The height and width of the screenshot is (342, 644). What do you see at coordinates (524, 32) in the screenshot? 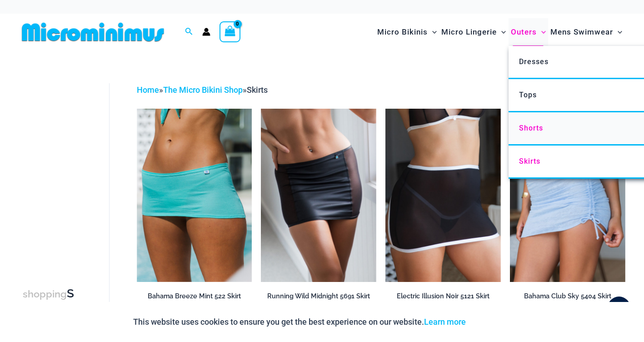
I see `span: Outers` at bounding box center [524, 32].